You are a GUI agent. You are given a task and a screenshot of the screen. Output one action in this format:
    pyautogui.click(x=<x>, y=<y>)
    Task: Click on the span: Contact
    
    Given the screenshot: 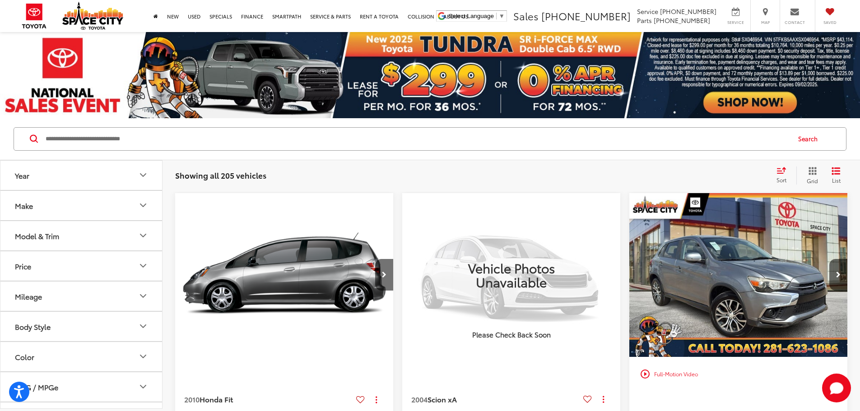 What is the action you would take?
    pyautogui.click(x=795, y=22)
    